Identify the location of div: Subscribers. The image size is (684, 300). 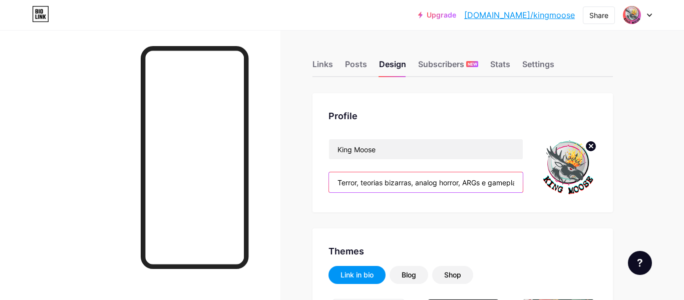
(448, 67).